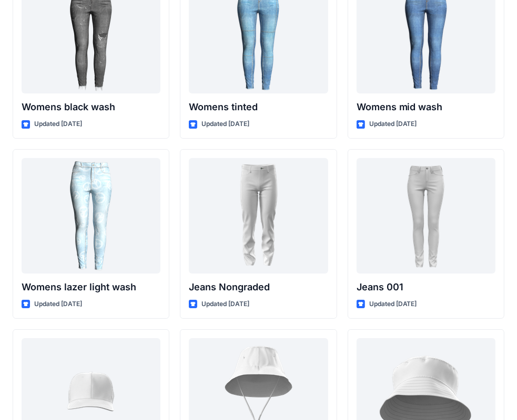  I want to click on p: Jeans Nongraded, so click(258, 288).